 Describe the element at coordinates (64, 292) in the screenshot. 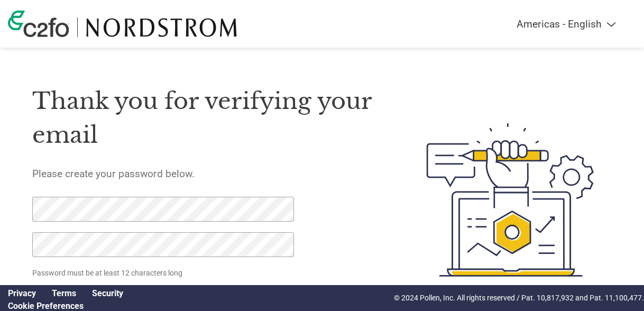

I see `a: Terms` at that location.